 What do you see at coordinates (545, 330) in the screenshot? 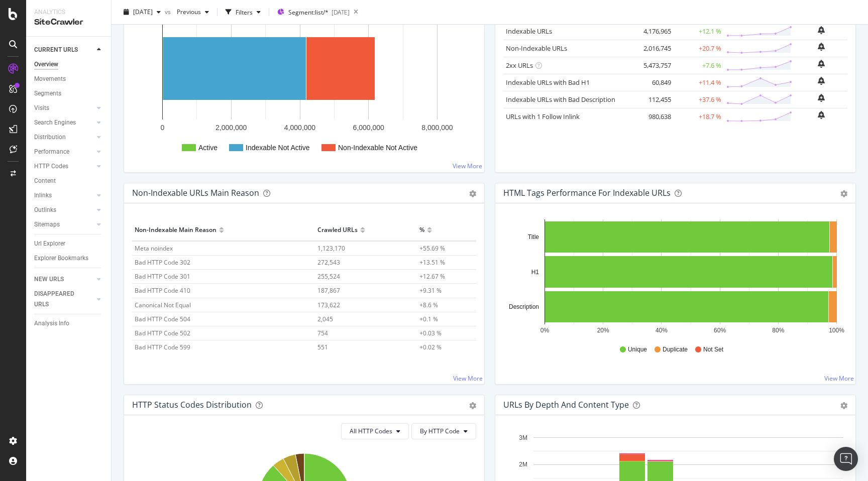
I see `text: 0%` at bounding box center [545, 330].